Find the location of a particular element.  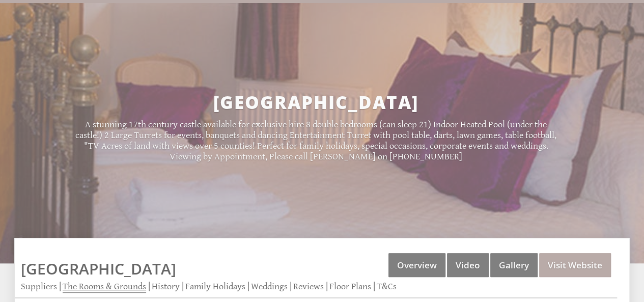

a: Overview is located at coordinates (417, 265).